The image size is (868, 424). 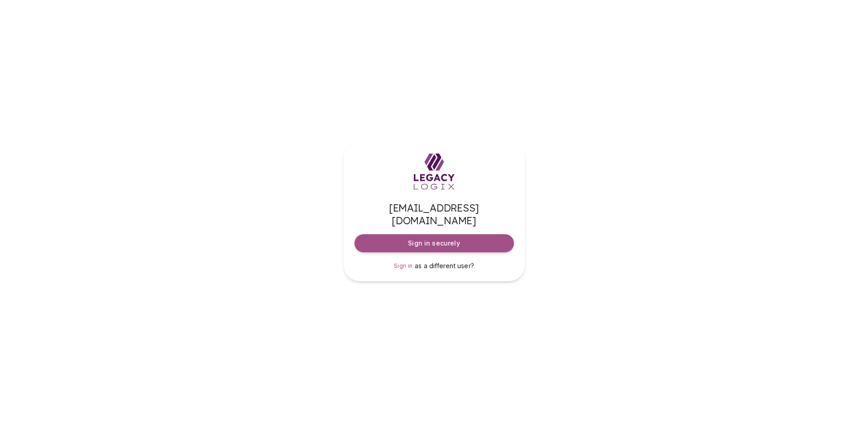 I want to click on span: as a different user?, so click(x=444, y=265).